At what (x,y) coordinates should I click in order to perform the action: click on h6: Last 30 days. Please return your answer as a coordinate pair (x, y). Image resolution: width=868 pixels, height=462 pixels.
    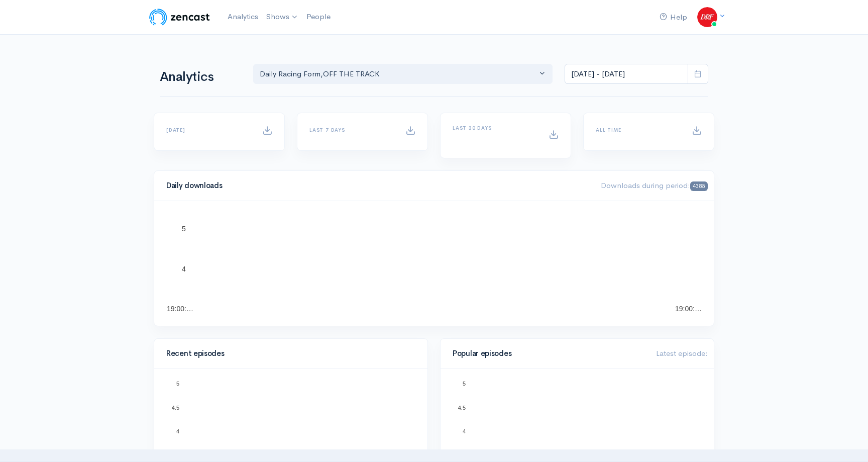
    Looking at the image, I should click on (494, 127).